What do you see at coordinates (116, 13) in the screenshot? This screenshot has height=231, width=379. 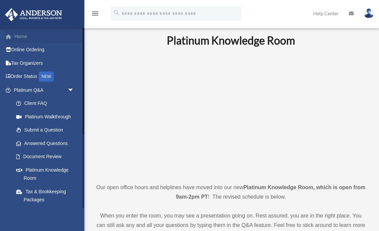 I see `i: search` at bounding box center [116, 13].